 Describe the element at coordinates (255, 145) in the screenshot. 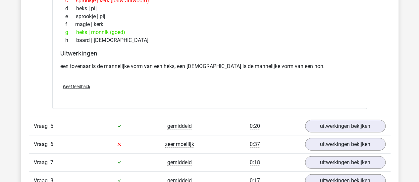

I see `span: 0:37` at that location.